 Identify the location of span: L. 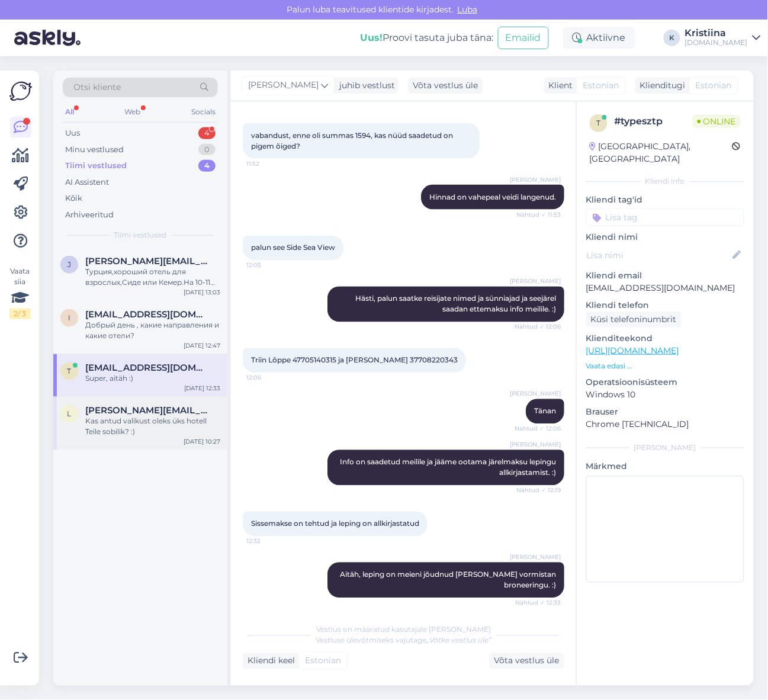
(70, 414).